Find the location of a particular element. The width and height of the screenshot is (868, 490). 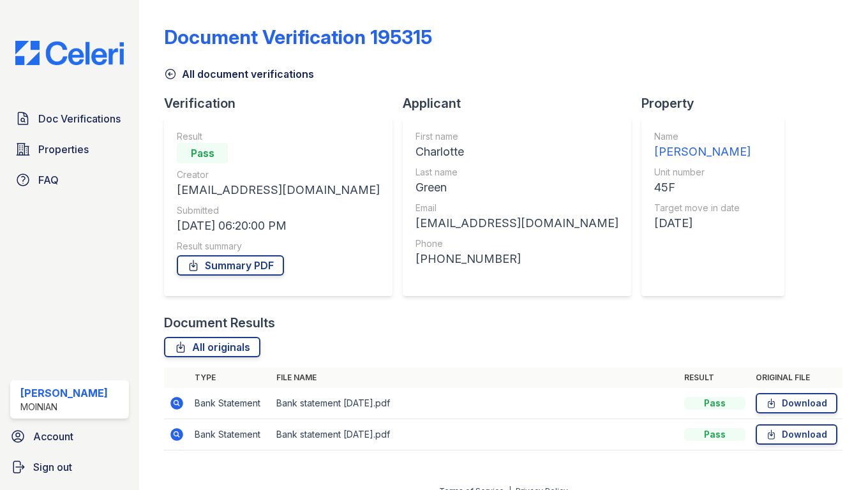

div: Document Results is located at coordinates (220, 323).